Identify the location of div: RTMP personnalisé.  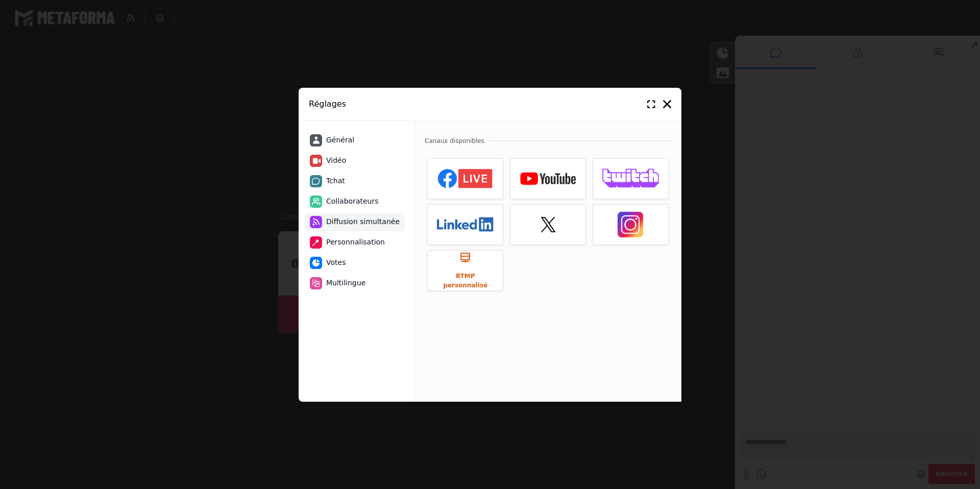
(465, 271).